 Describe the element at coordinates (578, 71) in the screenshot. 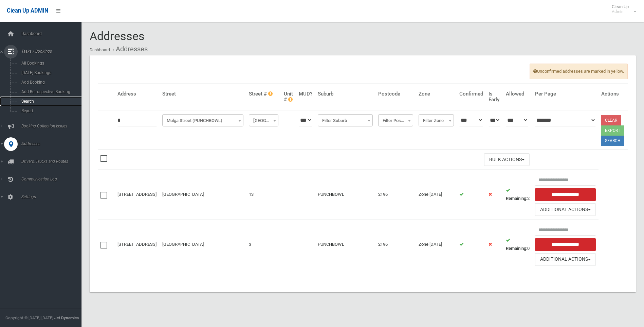

I see `span: Unconfirmed addresses are marked in yellow.` at that location.